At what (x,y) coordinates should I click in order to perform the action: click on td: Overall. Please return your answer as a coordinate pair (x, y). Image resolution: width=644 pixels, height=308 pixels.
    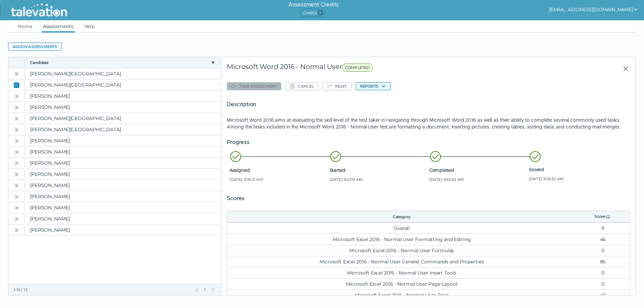
    Looking at the image, I should click on (402, 228).